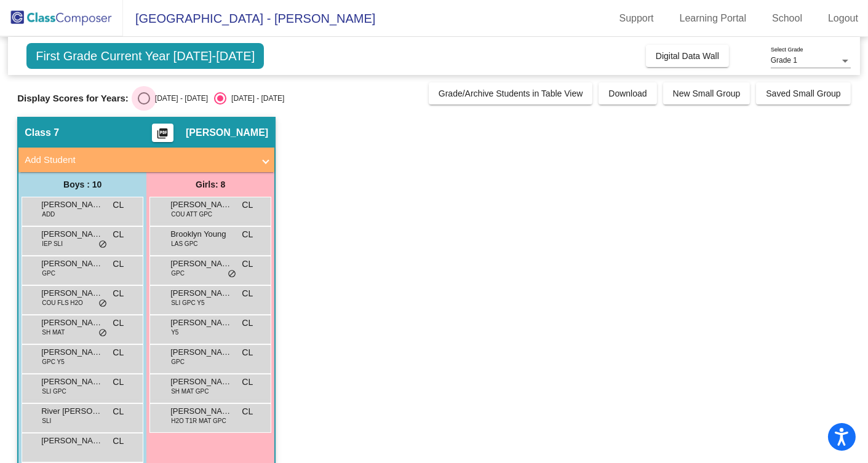  I want to click on span: H2O T1R MAT GPC, so click(198, 421).